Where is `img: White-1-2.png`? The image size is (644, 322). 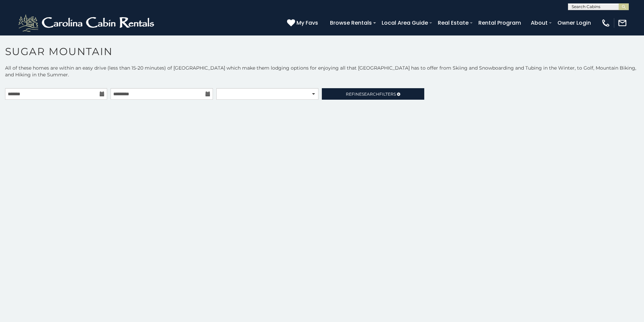
img: White-1-2.png is located at coordinates (87, 23).